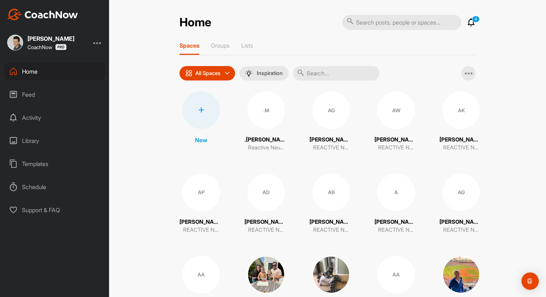 This screenshot has height=297, width=546. Describe the element at coordinates (189, 46) in the screenshot. I see `p: Spaces` at that location.